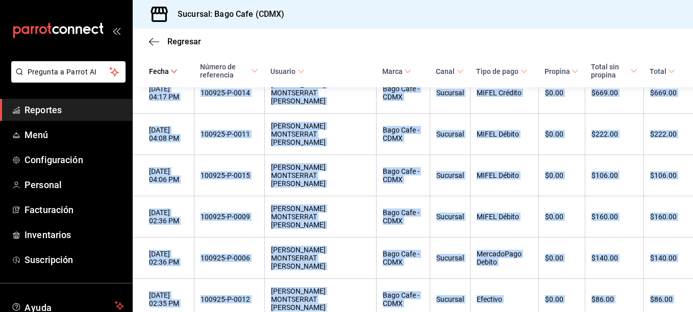 This screenshot has height=312, width=693. Describe the element at coordinates (663, 71) in the screenshot. I see `span: Total` at that location.